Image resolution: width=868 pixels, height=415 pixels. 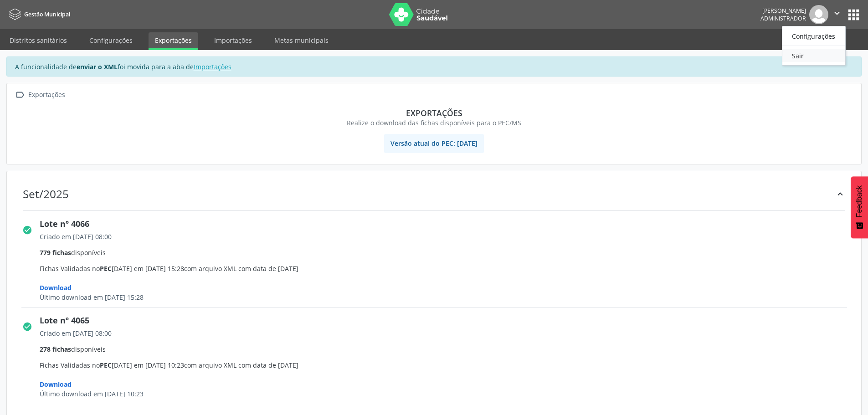 I want to click on img: img, so click(x=819, y=14).